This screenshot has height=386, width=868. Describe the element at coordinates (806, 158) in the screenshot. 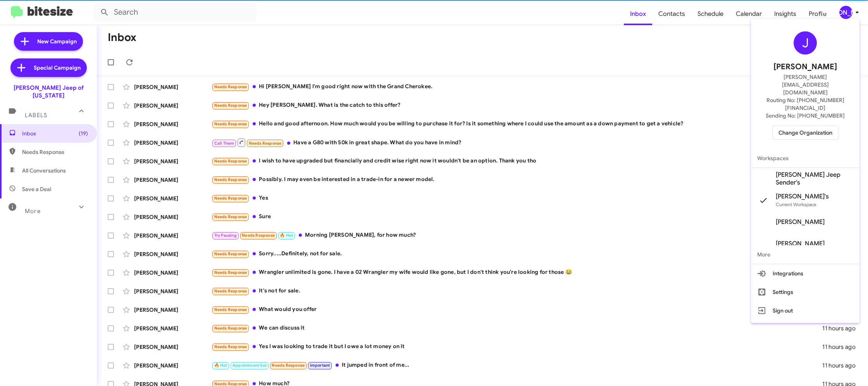

I see `span: Workspaces` at that location.